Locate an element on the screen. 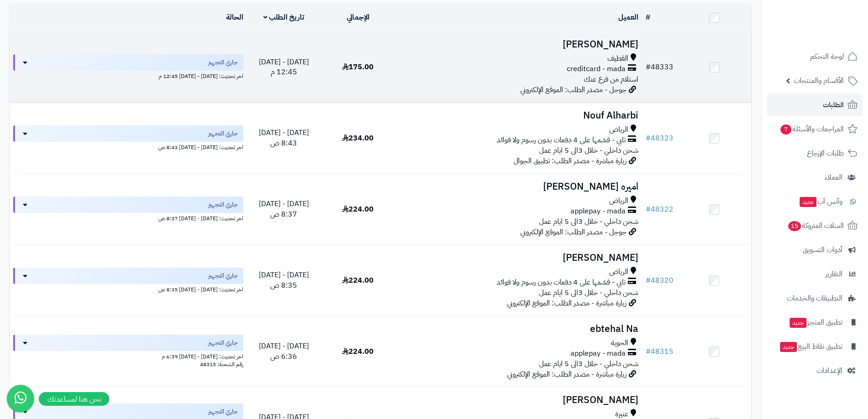 The width and height of the screenshot is (868, 419). span: الأقسام والمنتجات is located at coordinates (819, 81).